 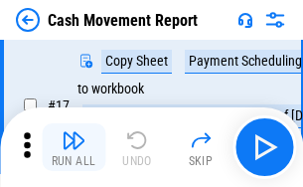 I want to click on img: Run All, so click(x=73, y=140).